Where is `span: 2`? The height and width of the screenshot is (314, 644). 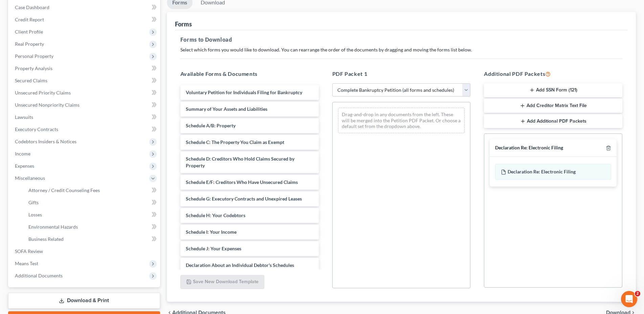 span: 2 is located at coordinates (638, 294).